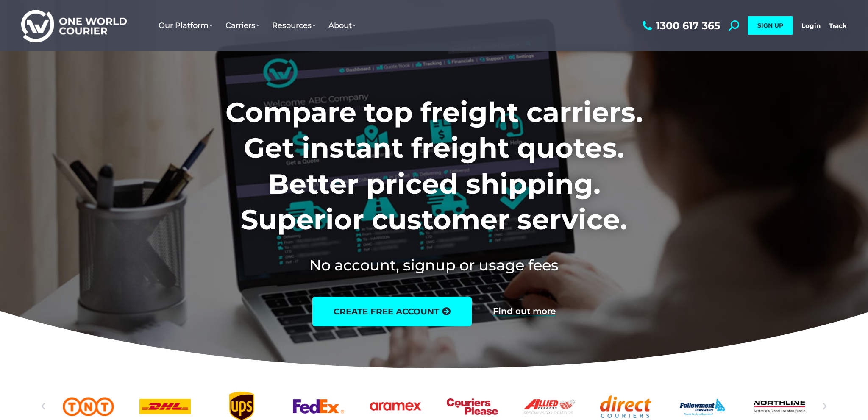 The height and width of the screenshot is (420, 868). What do you see at coordinates (525, 311) in the screenshot?
I see `a: Find out more` at bounding box center [525, 311].